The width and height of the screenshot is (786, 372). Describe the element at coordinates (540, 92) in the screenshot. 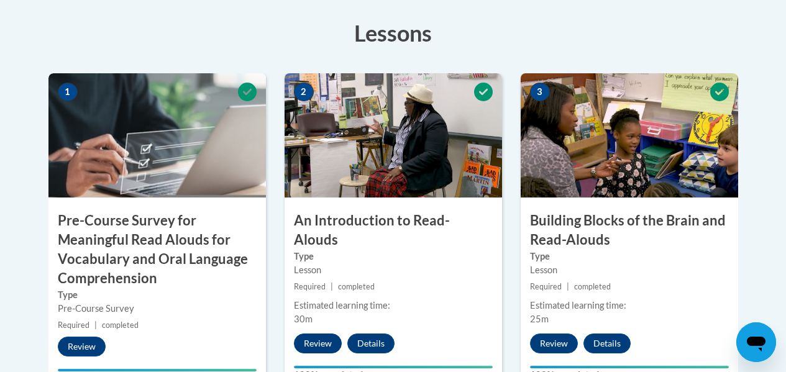

I see `span: 3` at that location.